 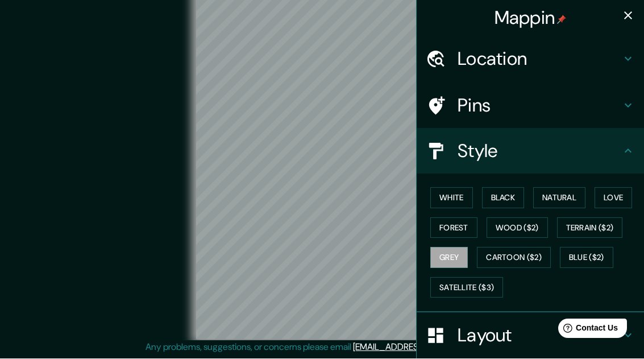 I want to click on button: Forest, so click(x=453, y=228).